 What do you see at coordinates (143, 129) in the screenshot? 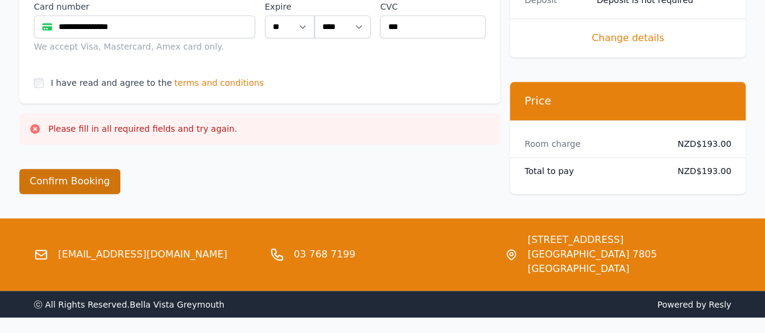
I see `p: Please fill in all required fields and try again.` at bounding box center [143, 129].